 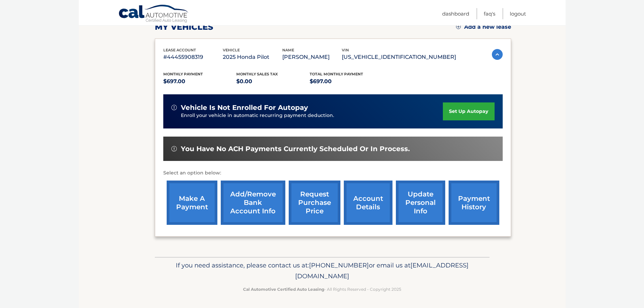 What do you see at coordinates (253, 202) in the screenshot?
I see `a: Add/Remove bank account info` at bounding box center [253, 202].